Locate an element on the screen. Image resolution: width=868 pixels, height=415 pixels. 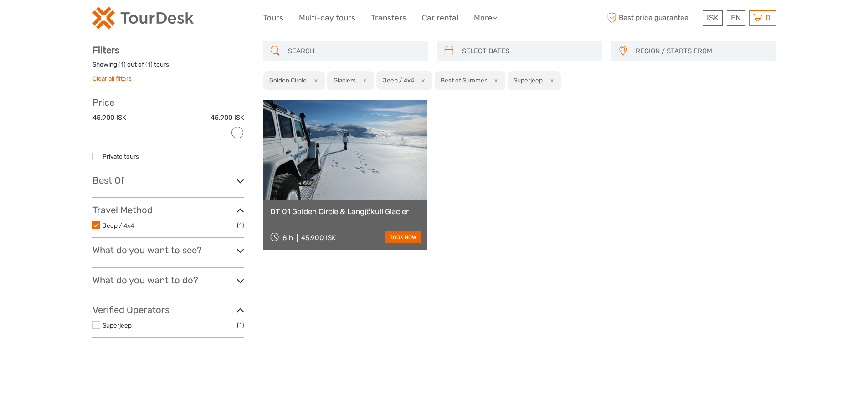
span: REGION / STARTS FROM is located at coordinates (701, 51).